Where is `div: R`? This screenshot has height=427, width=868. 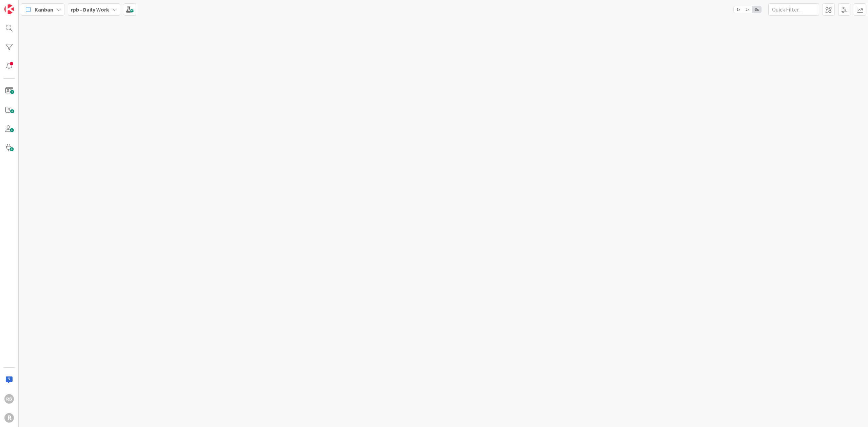 div: R is located at coordinates (9, 418).